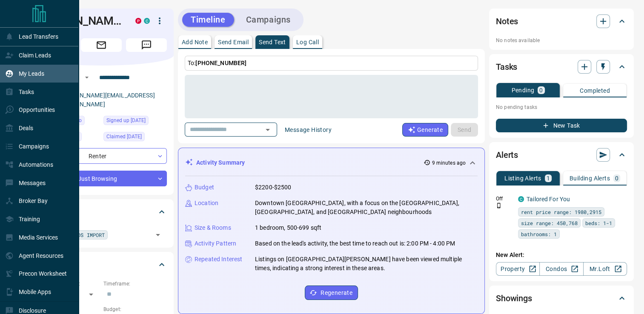  I want to click on p: 1 bedroom, 500-699 sqft, so click(288, 228).